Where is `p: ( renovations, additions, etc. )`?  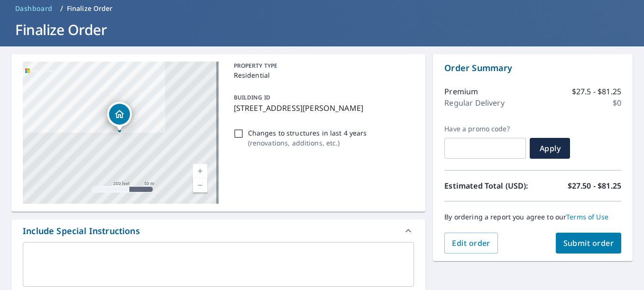 p: ( renovations, additions, etc. ) is located at coordinates (307, 142).